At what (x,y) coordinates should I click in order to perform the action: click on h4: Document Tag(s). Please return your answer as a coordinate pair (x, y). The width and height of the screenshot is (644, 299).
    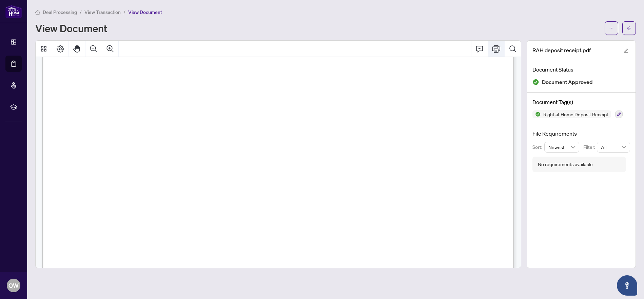
    Looking at the image, I should click on (581, 102).